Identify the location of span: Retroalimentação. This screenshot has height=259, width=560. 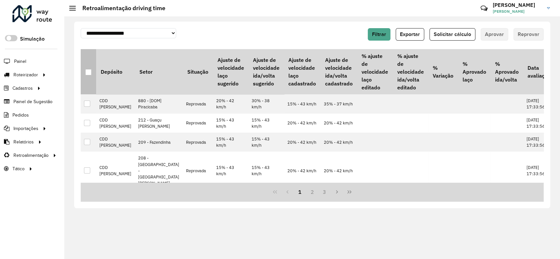
(31, 155).